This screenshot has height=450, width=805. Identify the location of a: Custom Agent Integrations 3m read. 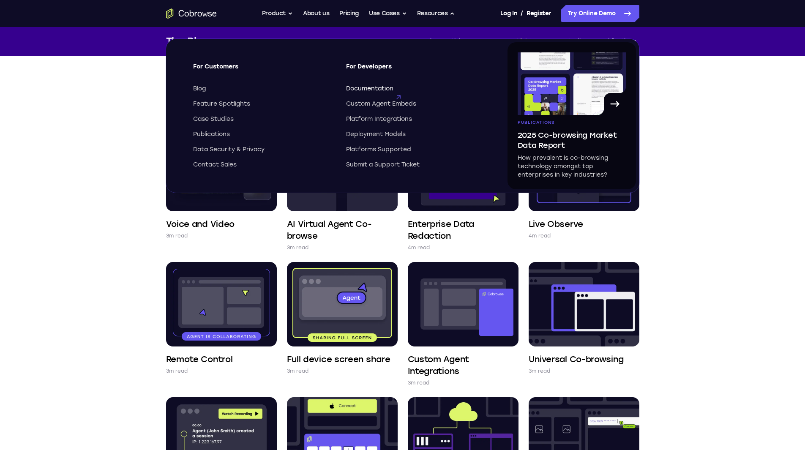
(463, 324).